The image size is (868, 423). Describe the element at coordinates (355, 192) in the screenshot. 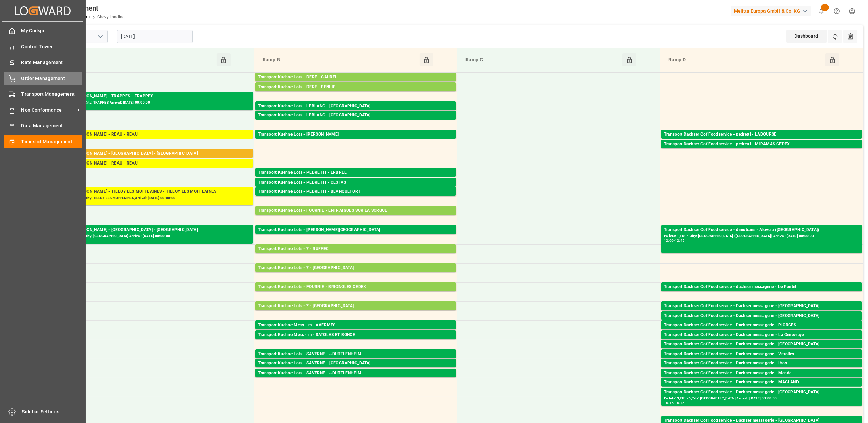

I see `div: Transport Kuehne Lots - PEDRETTI - BLANQUEFORT` at that location.